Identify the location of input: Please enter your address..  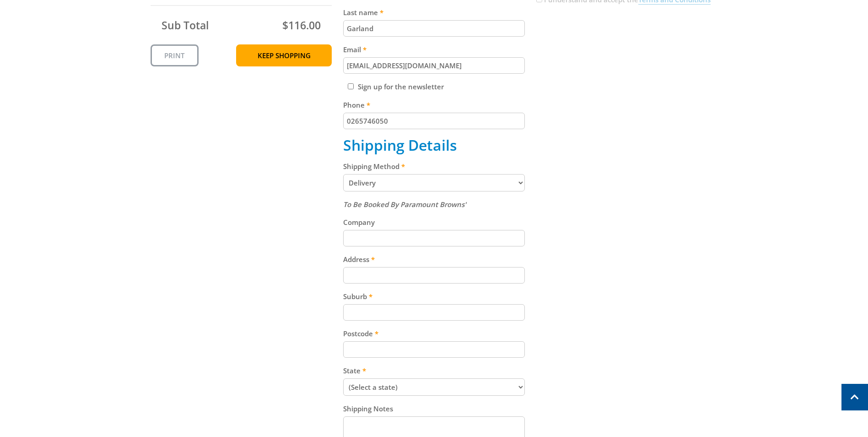
(434, 275).